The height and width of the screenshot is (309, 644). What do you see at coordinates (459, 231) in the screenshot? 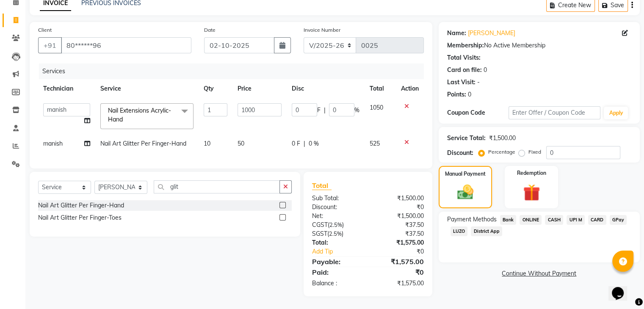
I see `span: LUZO` at bounding box center [459, 231].